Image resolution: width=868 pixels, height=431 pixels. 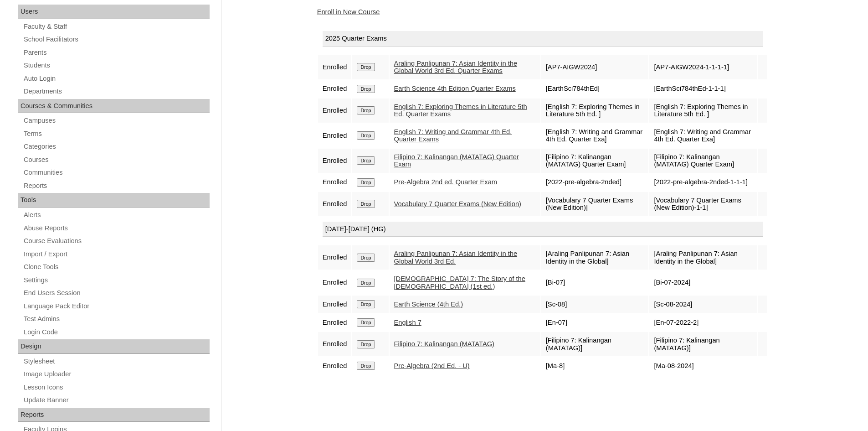 What do you see at coordinates (116, 399) in the screenshot?
I see `a: Update Banner` at bounding box center [116, 399].